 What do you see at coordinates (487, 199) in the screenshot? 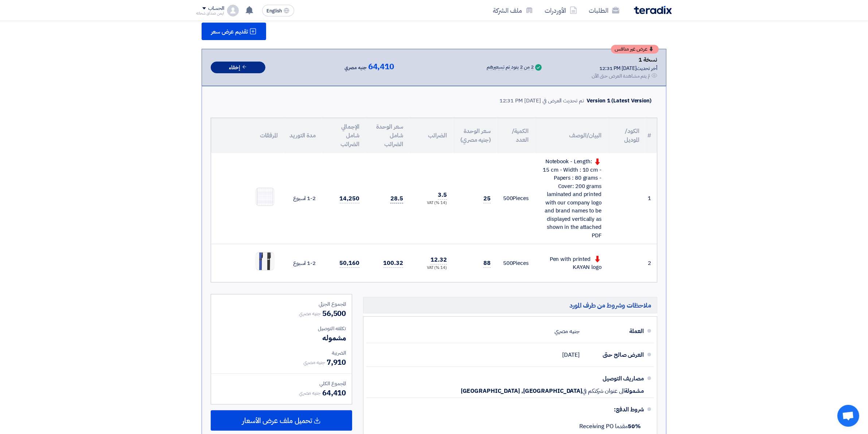
I see `span: 25` at bounding box center [487, 199].